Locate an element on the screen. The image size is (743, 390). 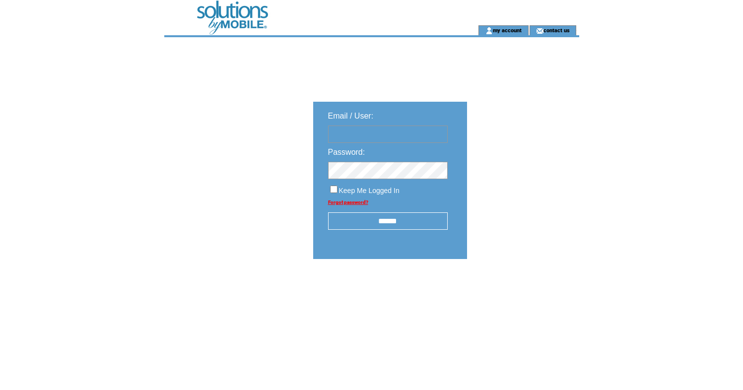
img: transparent.png is located at coordinates (521, 290).